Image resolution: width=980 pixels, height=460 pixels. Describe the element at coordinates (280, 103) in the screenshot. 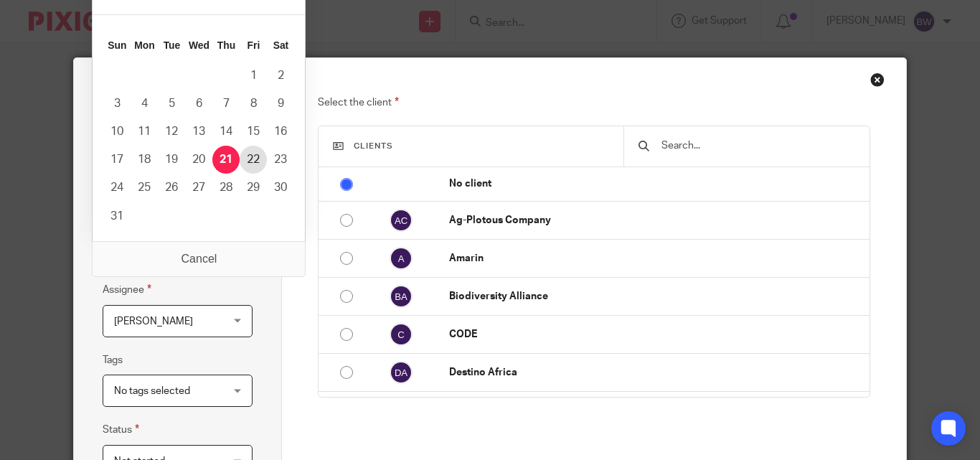

I see `button: 9` at that location.